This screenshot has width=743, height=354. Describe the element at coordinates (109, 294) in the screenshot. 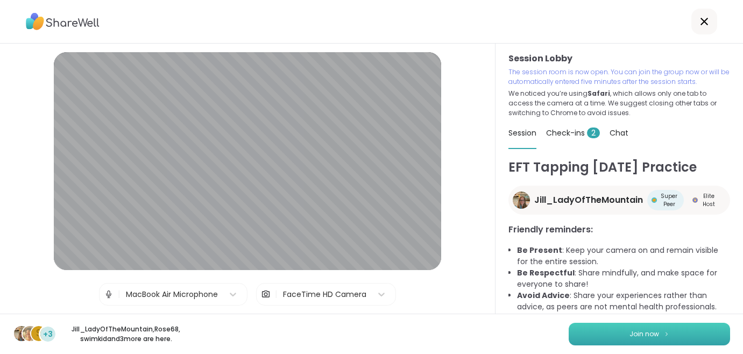

I see `img: Microphone` at that location.